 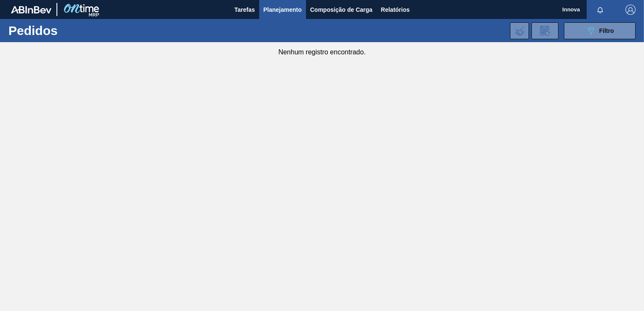 I want to click on span: Composição de Carga, so click(x=341, y=10).